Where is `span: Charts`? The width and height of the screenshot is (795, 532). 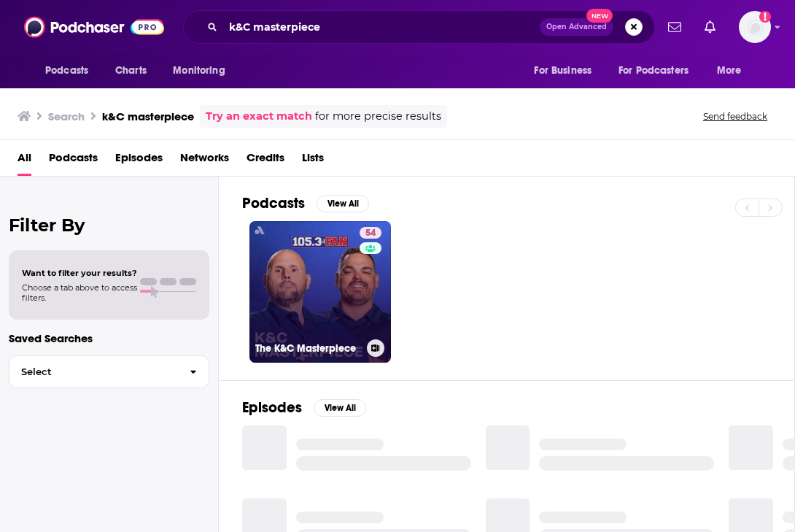 span: Charts is located at coordinates (131, 70).